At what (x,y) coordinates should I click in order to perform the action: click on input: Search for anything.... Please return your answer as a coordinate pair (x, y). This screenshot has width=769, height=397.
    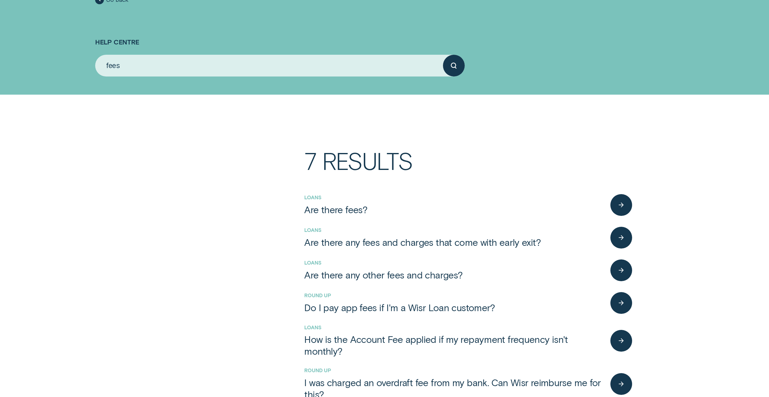
    Looking at the image, I should click on (269, 66).